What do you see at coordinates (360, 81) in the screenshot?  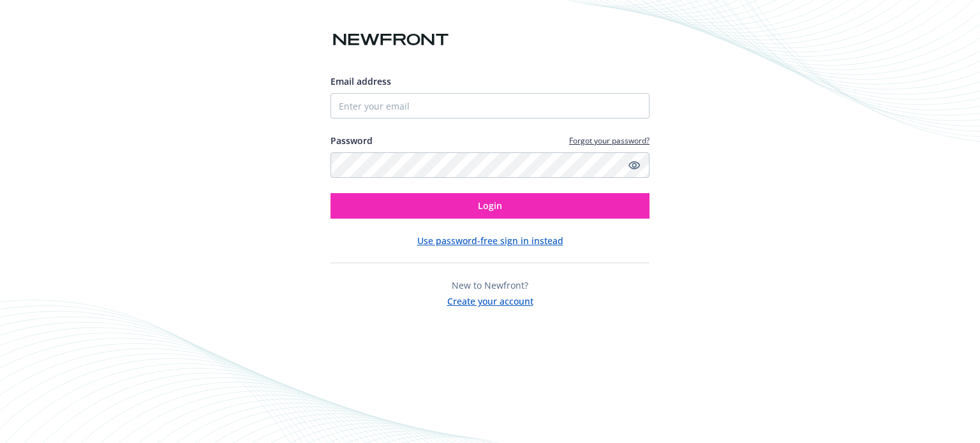 I see `span: Email address` at bounding box center [360, 81].